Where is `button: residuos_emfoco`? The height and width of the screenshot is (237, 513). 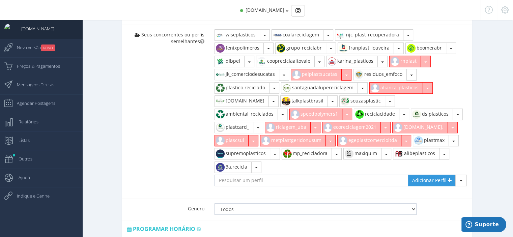
button: residuos_emfoco is located at coordinates (380, 74).